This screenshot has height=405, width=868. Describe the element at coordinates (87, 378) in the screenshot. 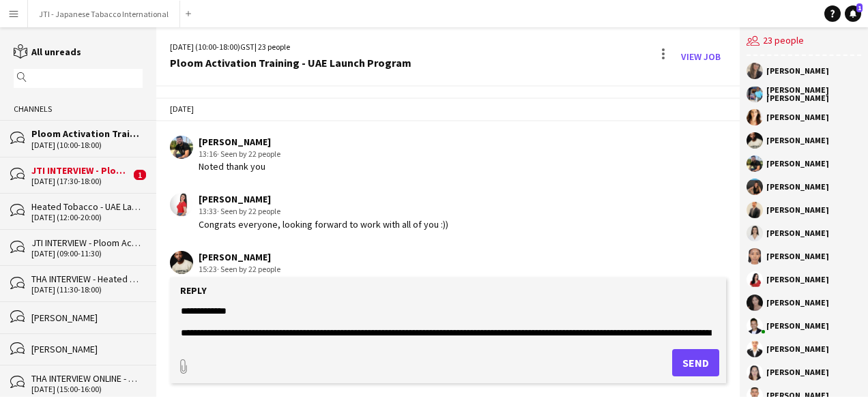

I see `div: THA INTERVIEW ONLINE - Heated Tobacco - UAE Launch Program` at that location.